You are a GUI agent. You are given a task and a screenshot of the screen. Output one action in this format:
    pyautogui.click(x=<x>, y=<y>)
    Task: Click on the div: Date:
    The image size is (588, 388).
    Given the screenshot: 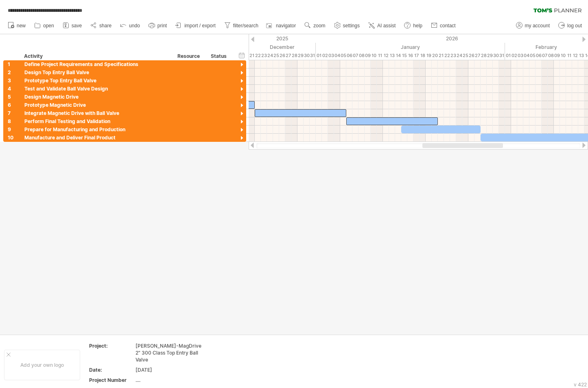 What is the action you would take?
    pyautogui.click(x=112, y=369)
    